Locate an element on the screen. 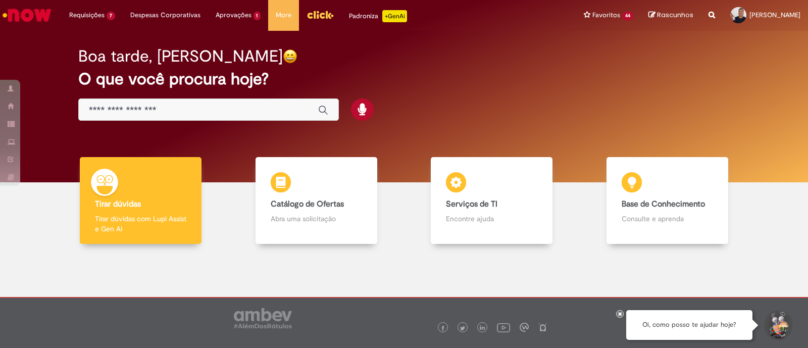  span: Favoritos is located at coordinates (606, 15).